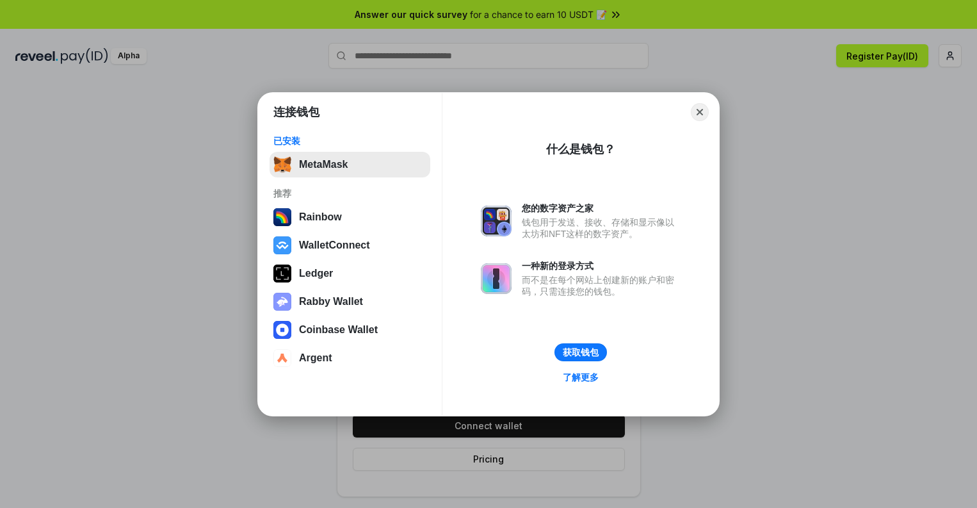  What do you see at coordinates (350, 330) in the screenshot?
I see `button: Coinbase Wallet` at bounding box center [350, 330].